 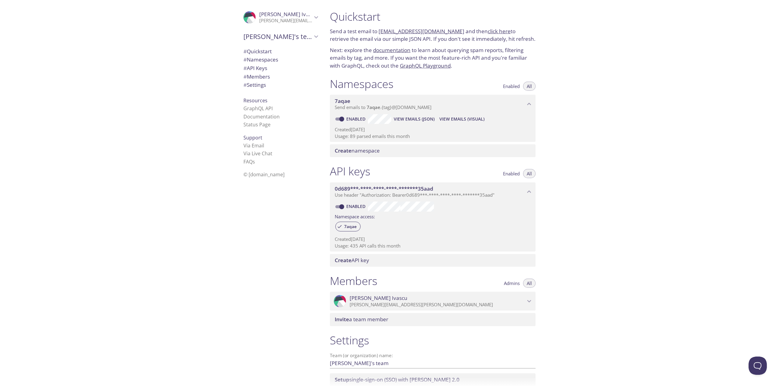 What do you see at coordinates (255, 85) in the screenshot?
I see `span: Settings` at bounding box center [255, 85].